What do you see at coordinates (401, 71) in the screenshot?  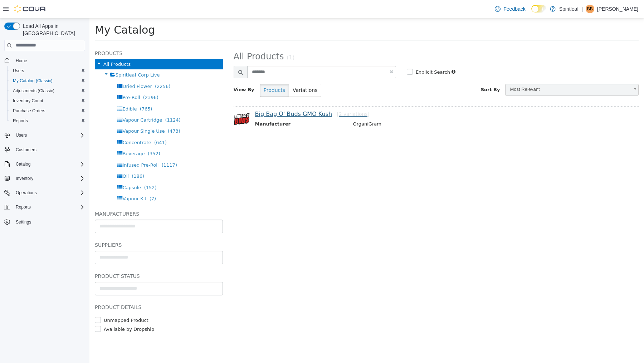 I see `span: Sort By` at bounding box center [401, 71].